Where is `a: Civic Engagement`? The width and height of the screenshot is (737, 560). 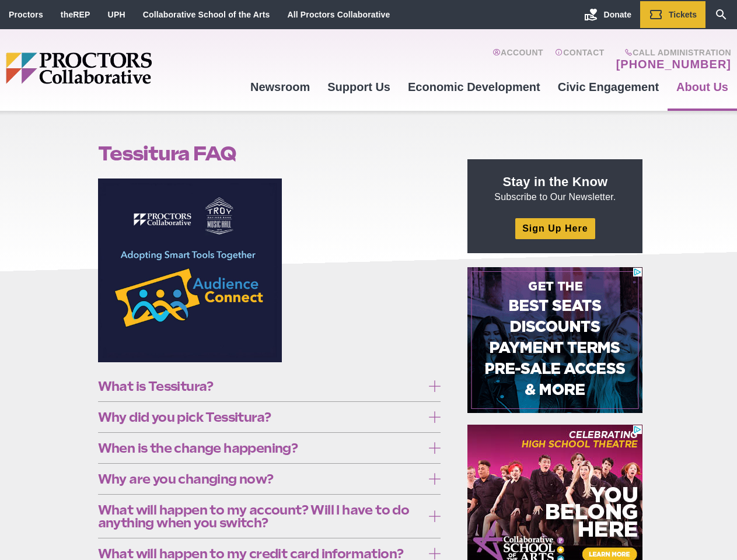
a: Civic Engagement is located at coordinates (608, 87).